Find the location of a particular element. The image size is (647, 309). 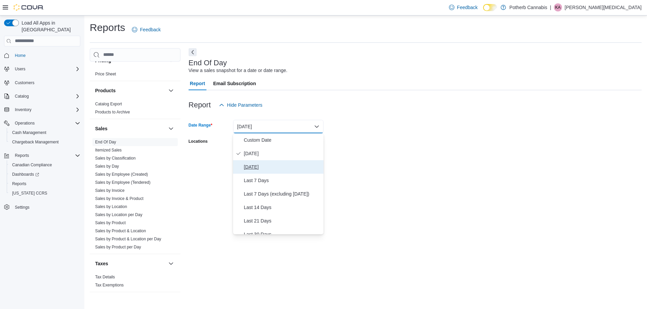

a: Chargeback Management is located at coordinates (35, 142).